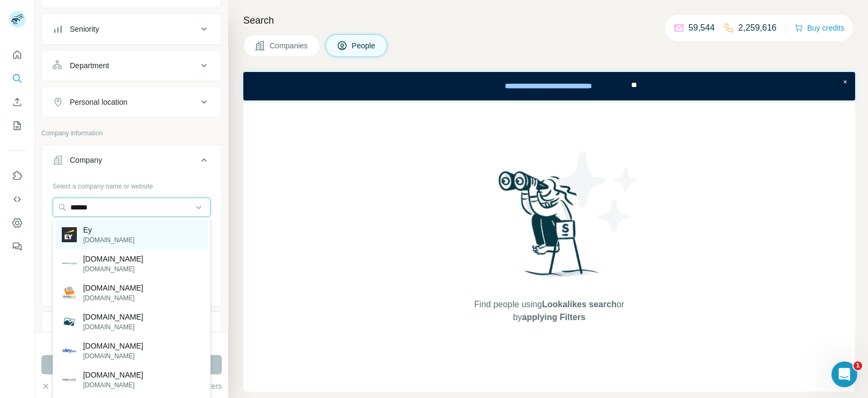 The height and width of the screenshot is (398, 868). What do you see at coordinates (70, 380) in the screenshot?
I see `img: aagey.com` at bounding box center [70, 380].